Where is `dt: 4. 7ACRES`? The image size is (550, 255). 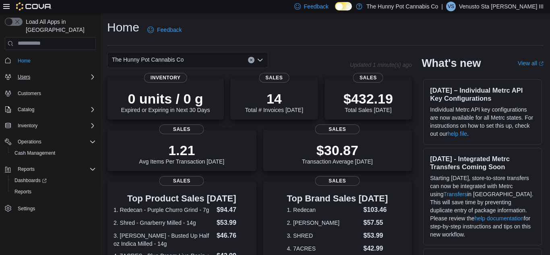 dt: 4. 7ACRES is located at coordinates (323, 248).